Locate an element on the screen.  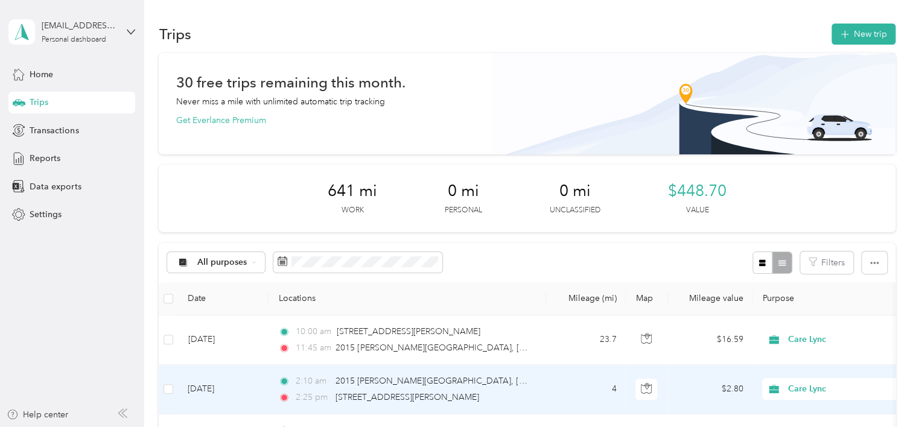
span: Transactions is located at coordinates (54, 130).